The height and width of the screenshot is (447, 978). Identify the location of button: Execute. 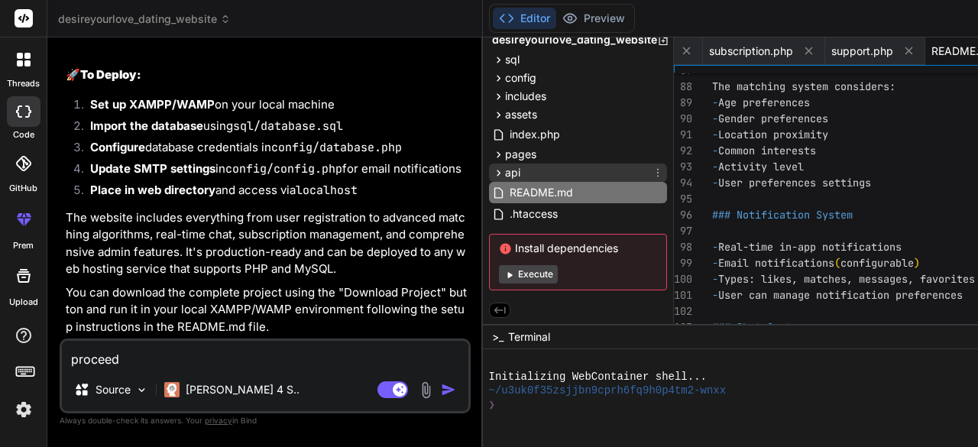
(528, 274).